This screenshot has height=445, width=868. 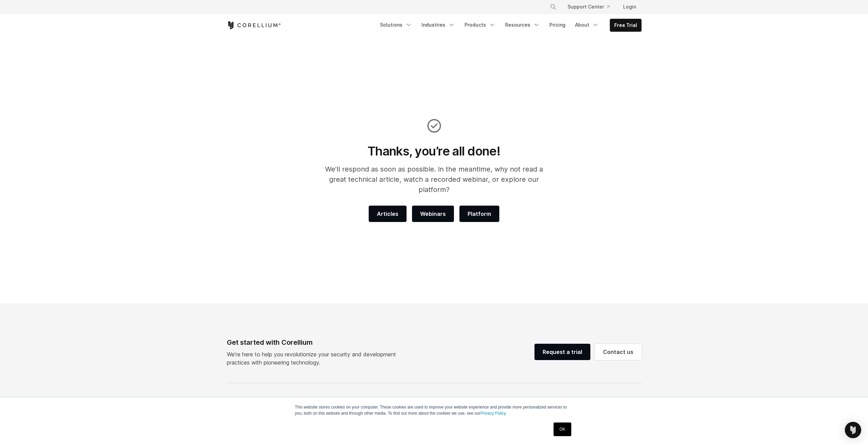 What do you see at coordinates (388, 214) in the screenshot?
I see `span: Articles` at bounding box center [388, 214].